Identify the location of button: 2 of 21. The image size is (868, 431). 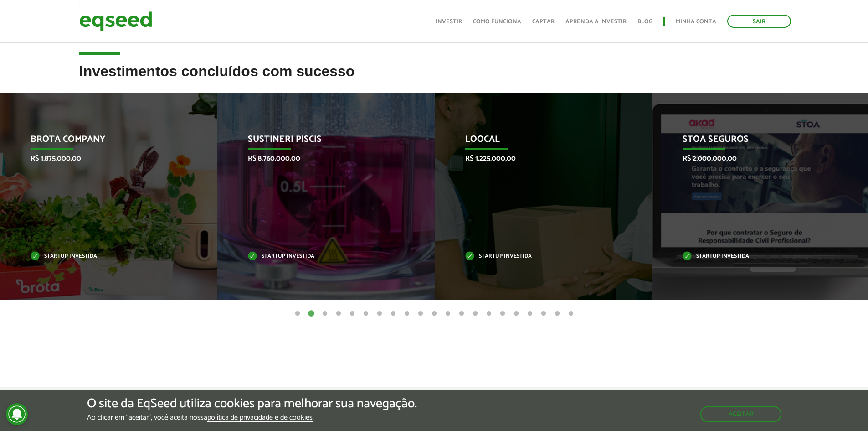
(311, 314).